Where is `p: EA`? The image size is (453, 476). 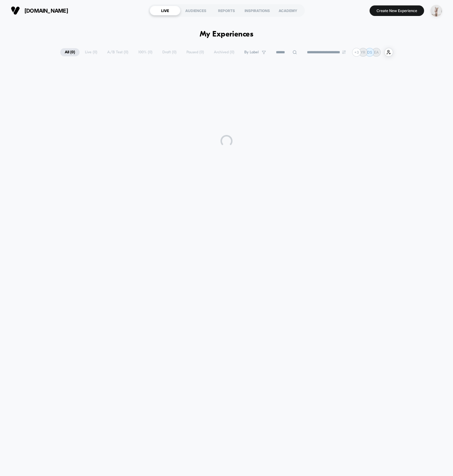 p: EA is located at coordinates (376, 52).